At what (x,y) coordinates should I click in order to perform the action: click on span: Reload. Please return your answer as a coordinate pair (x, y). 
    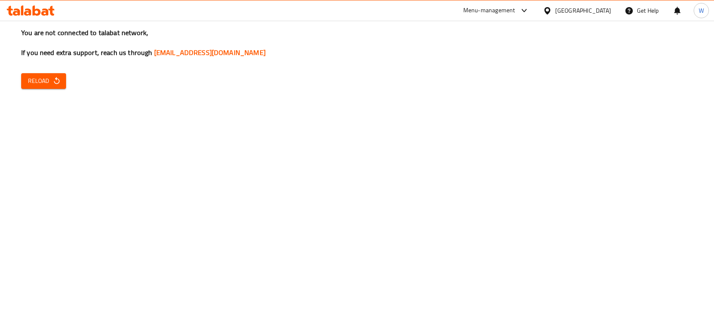
    Looking at the image, I should click on (44, 81).